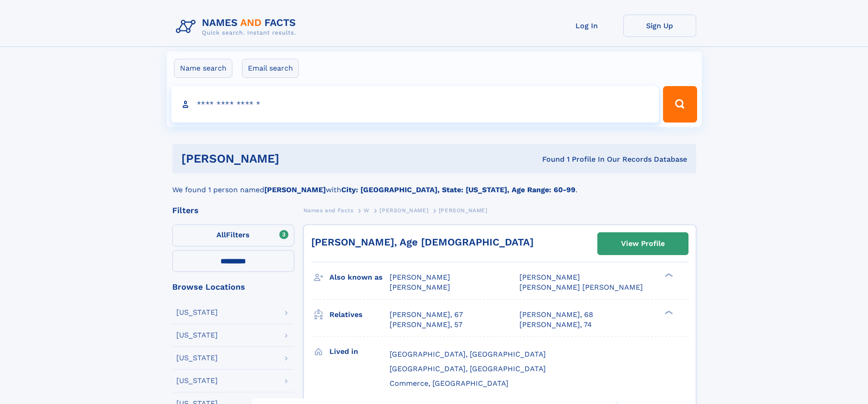  I want to click on label: Filters, so click(233, 235).